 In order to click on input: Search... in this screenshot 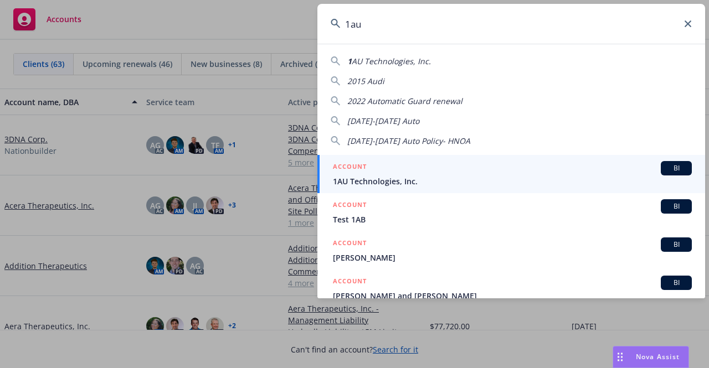, I will do `click(511, 24)`.